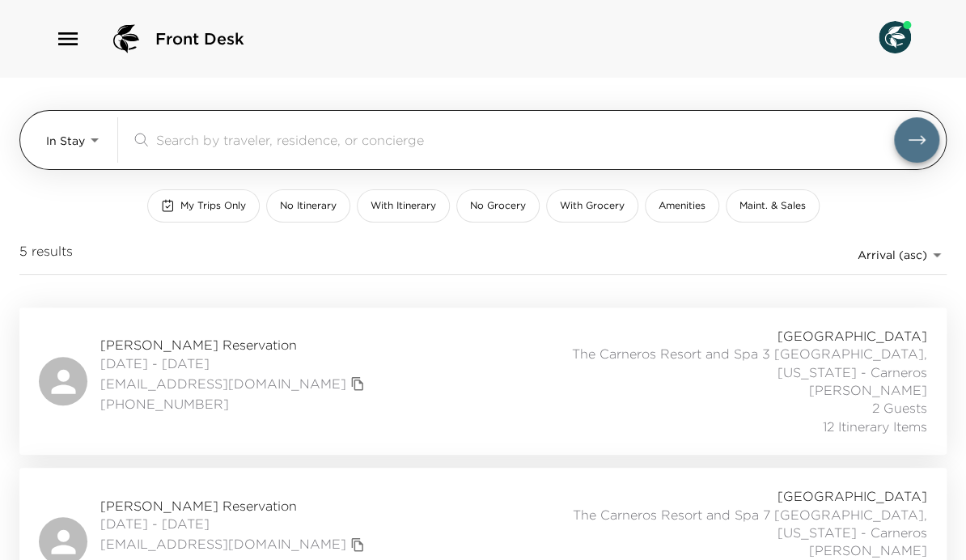 This screenshot has width=966, height=560. What do you see at coordinates (683, 206) in the screenshot?
I see `button: Amenities` at bounding box center [683, 206].